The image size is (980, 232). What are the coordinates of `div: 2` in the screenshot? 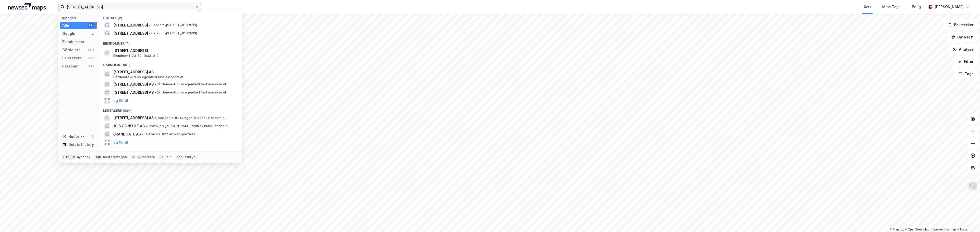 It's located at (92, 34).